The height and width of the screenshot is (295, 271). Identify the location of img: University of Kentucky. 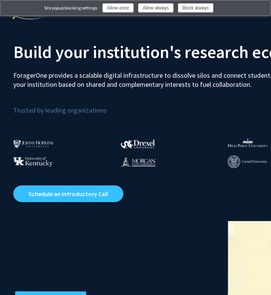
(33, 162).